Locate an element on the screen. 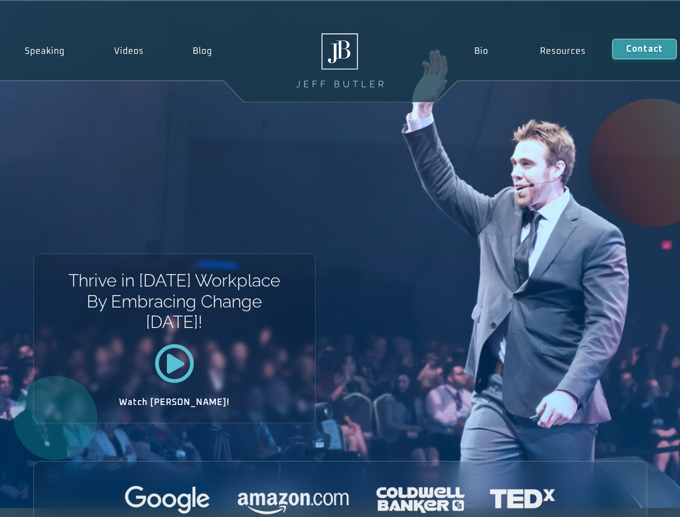 This screenshot has width=680, height=517. span: Contact is located at coordinates (645, 49).